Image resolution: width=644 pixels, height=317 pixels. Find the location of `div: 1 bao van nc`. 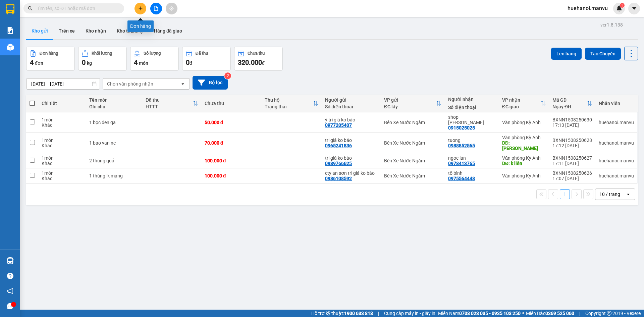

div: 1 bao van nc is located at coordinates (114, 143).